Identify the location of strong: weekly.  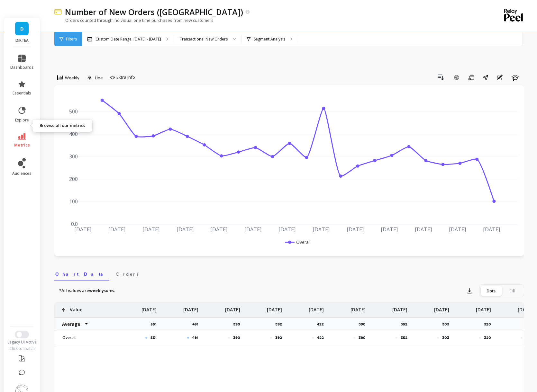
(96, 290).